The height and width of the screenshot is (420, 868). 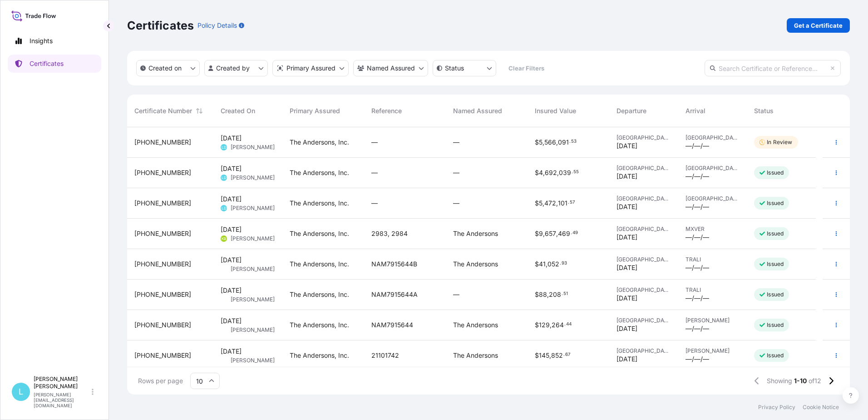 I want to click on span: 145, so click(x=544, y=355).